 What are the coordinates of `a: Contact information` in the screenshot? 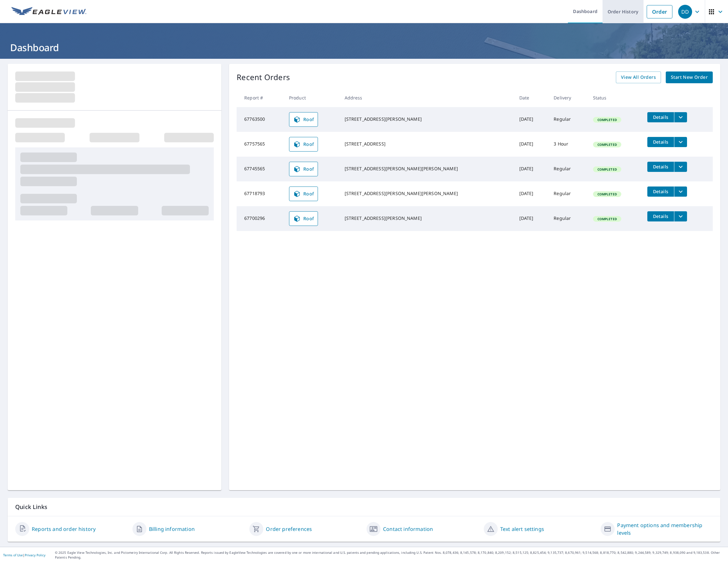 It's located at (408, 529).